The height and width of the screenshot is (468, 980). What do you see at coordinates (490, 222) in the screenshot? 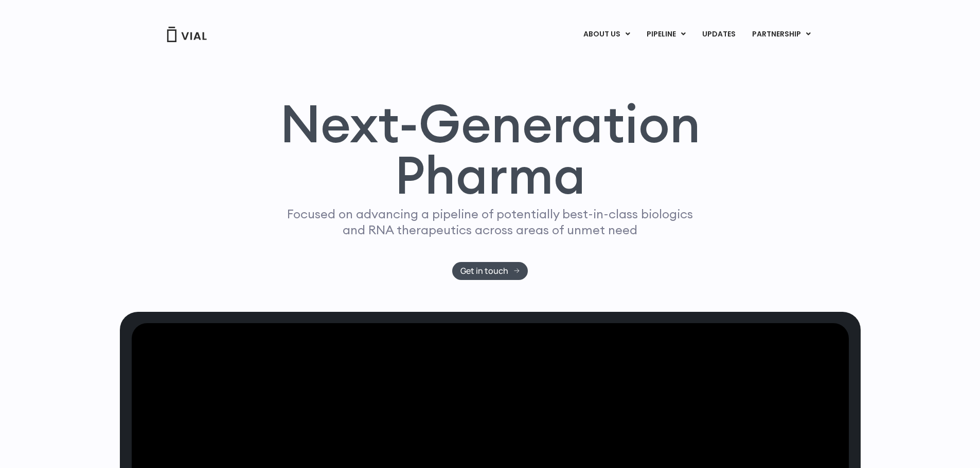
I see `p: Focused on advancing a pipeline of potentially best-in-class biologics and RNA therapeutics acros...` at bounding box center [490, 222].